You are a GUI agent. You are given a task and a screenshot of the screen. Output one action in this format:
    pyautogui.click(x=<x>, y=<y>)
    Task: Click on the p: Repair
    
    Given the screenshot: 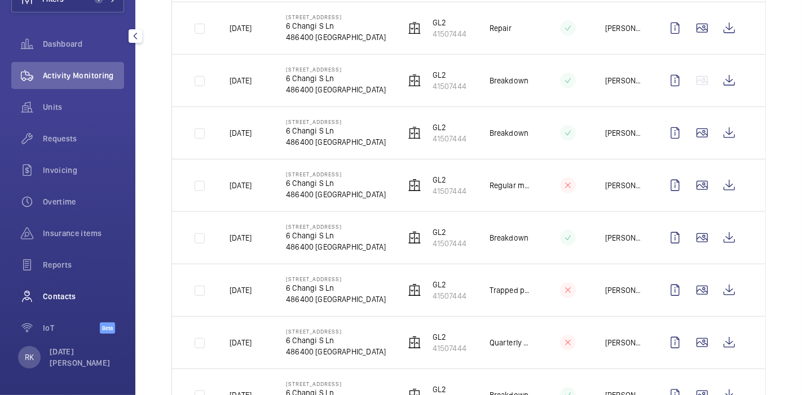 What is the action you would take?
    pyautogui.click(x=501, y=28)
    